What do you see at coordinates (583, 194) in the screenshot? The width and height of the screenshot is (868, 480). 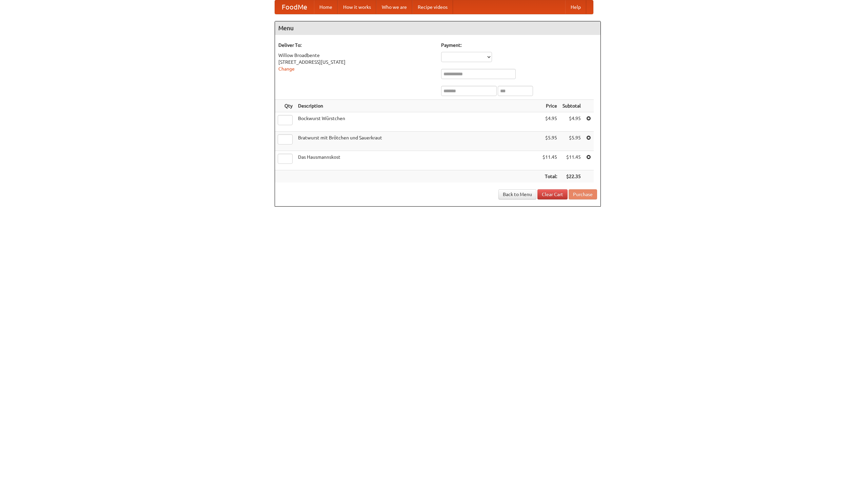 I see `button: Purchase` at bounding box center [583, 194].